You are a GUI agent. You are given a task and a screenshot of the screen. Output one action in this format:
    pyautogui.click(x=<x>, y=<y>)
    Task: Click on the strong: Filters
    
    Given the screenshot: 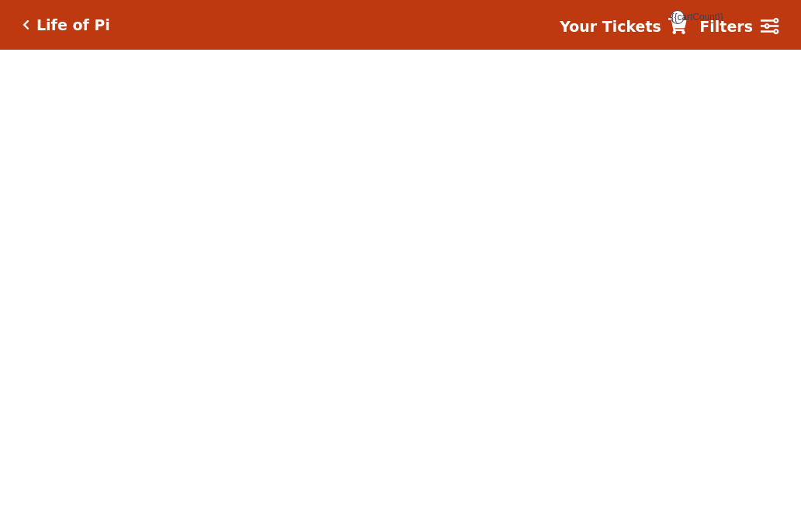 What is the action you would take?
    pyautogui.click(x=726, y=27)
    